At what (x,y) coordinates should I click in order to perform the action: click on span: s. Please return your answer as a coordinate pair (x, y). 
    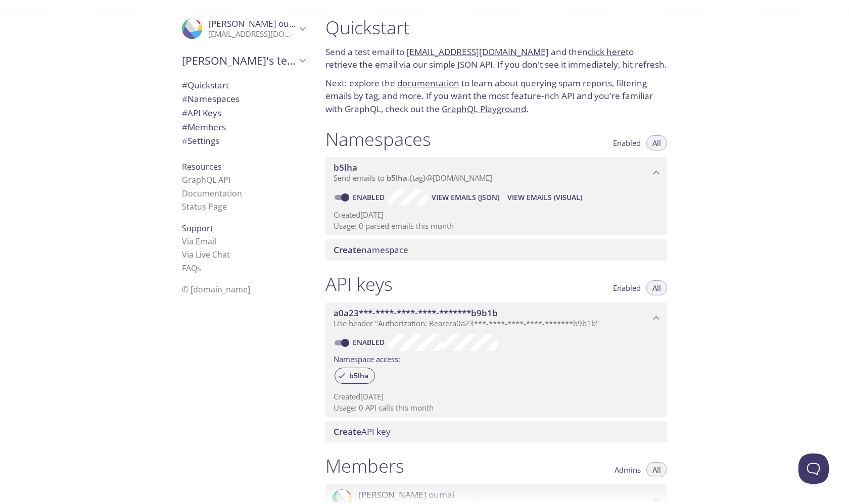
    Looking at the image, I should click on (199, 268).